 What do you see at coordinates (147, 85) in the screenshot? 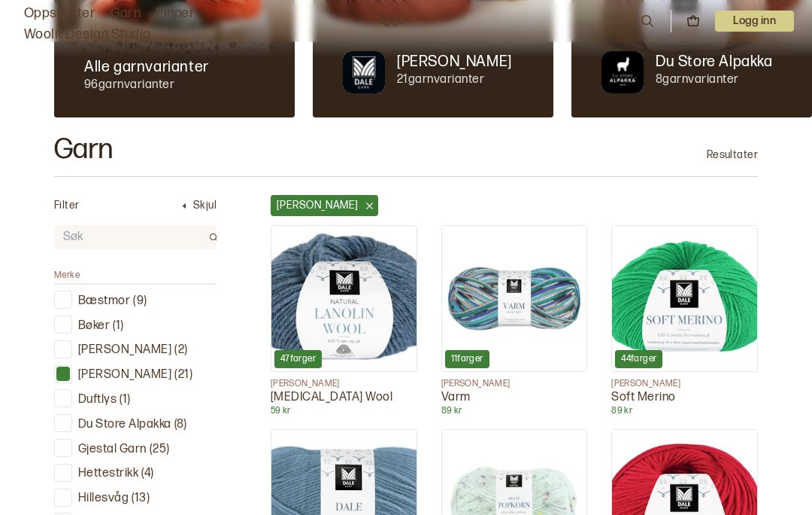
I see `p: 96 garnvarianter` at bounding box center [147, 85].